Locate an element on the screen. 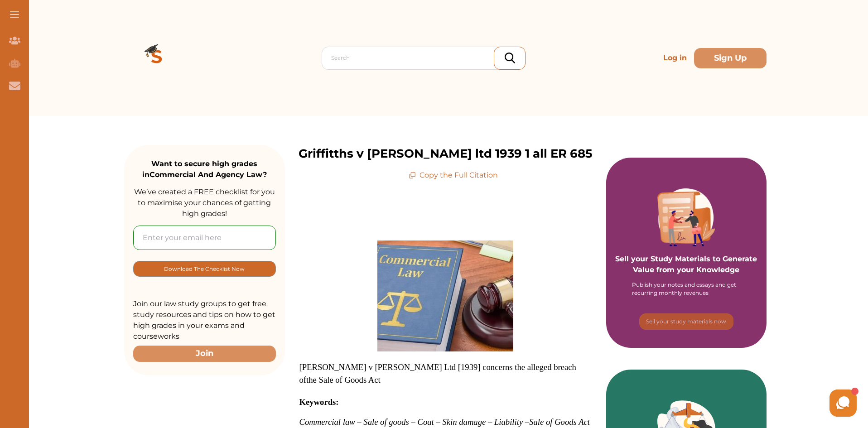 This screenshot has height=428, width=868. strong: Want to secure high grades in Commercial And Agency Law ? is located at coordinates (204, 169).